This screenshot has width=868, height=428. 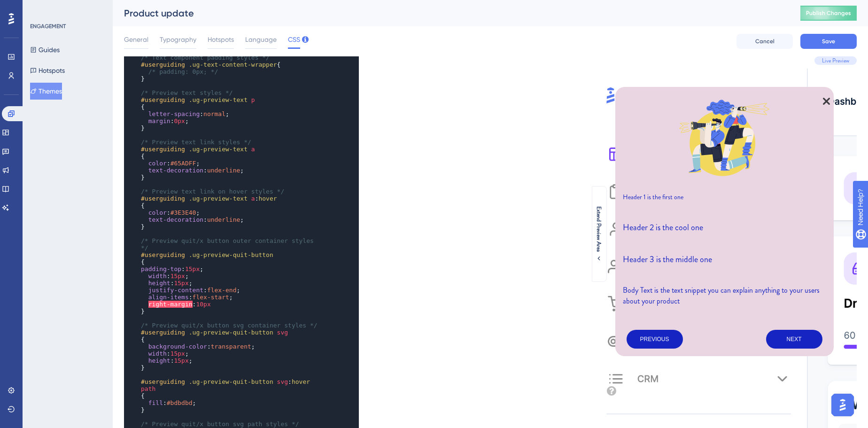 What do you see at coordinates (253, 149) in the screenshot?
I see `span: a` at bounding box center [253, 149].